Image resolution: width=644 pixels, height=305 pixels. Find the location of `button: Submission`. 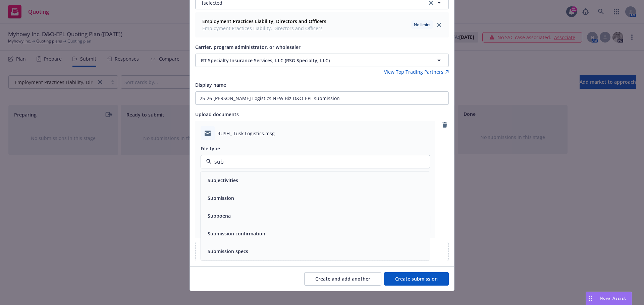

button: Submission is located at coordinates (221, 198).